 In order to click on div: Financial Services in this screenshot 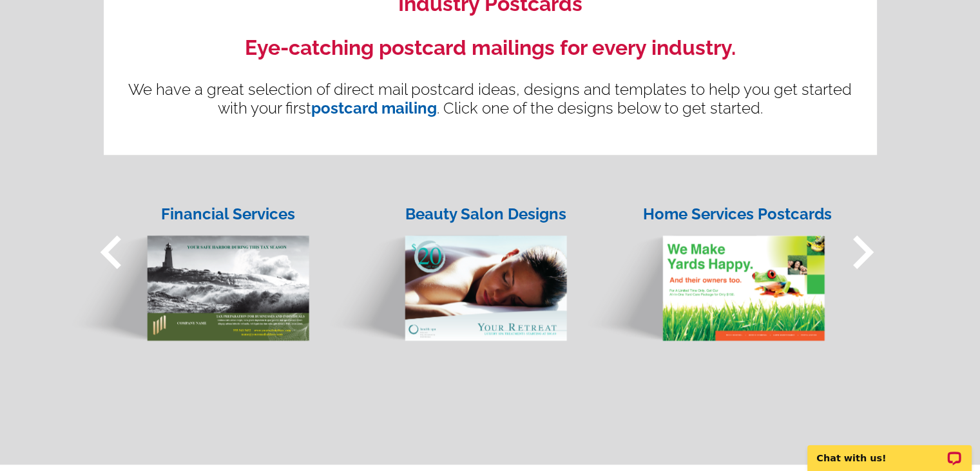, I will do `click(228, 214)`.